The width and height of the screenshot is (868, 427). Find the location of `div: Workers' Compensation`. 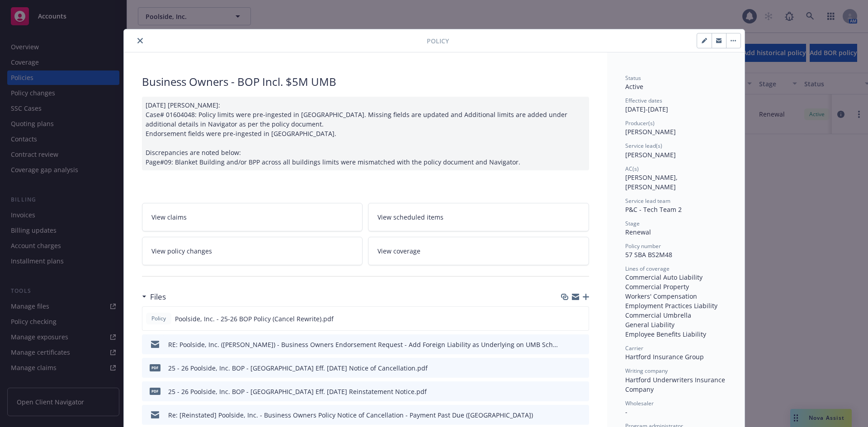

div: Workers' Compensation is located at coordinates (676, 296).